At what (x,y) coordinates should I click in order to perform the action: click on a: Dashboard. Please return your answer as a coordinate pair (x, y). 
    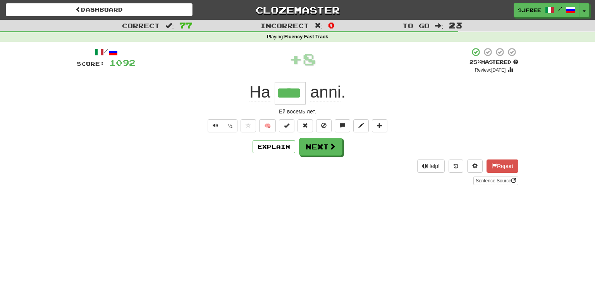
    Looking at the image, I should click on (99, 10).